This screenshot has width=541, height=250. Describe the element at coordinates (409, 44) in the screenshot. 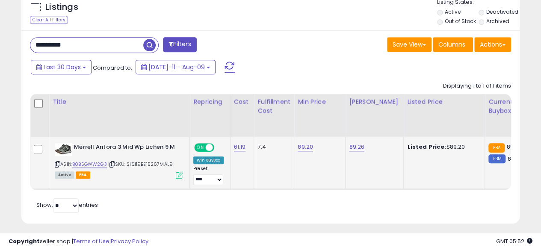

I see `button: Save View` at that location.